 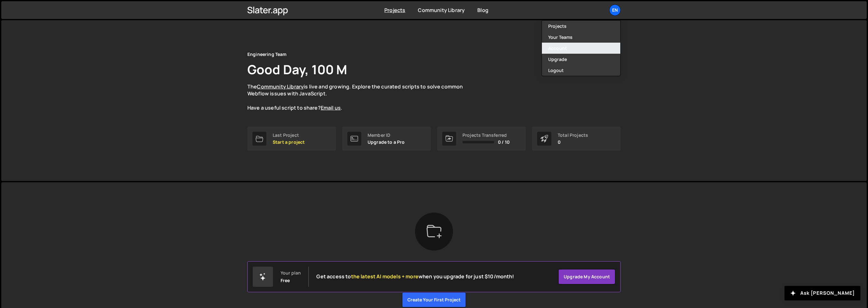 What do you see at coordinates (615, 10) in the screenshot?
I see `a: En` at bounding box center [615, 10].